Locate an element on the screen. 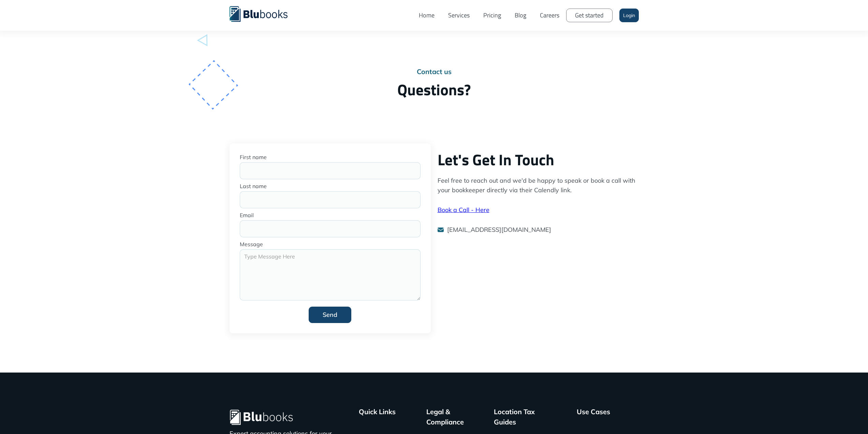  div: Location Tax Guides is located at coordinates (526, 417).